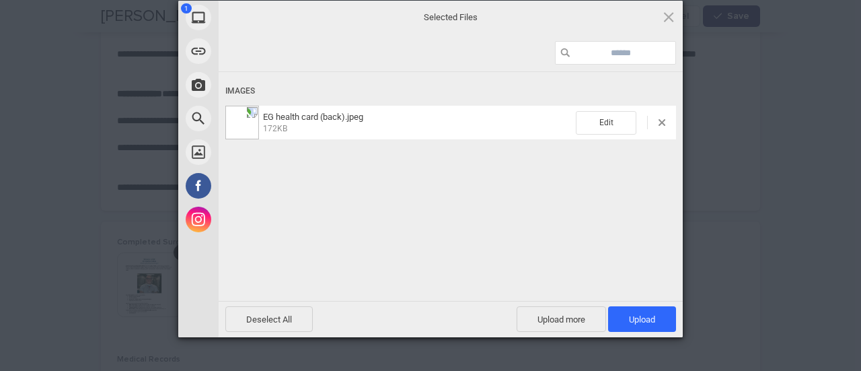 Image resolution: width=861 pixels, height=371 pixels. Describe the element at coordinates (259, 118) in the screenshot. I see `div: Web Search` at that location.